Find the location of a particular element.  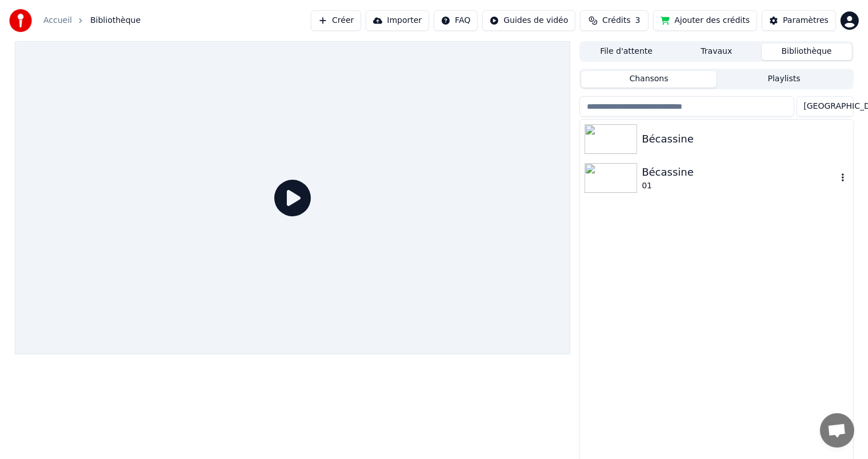

img: youka is located at coordinates (20, 20).